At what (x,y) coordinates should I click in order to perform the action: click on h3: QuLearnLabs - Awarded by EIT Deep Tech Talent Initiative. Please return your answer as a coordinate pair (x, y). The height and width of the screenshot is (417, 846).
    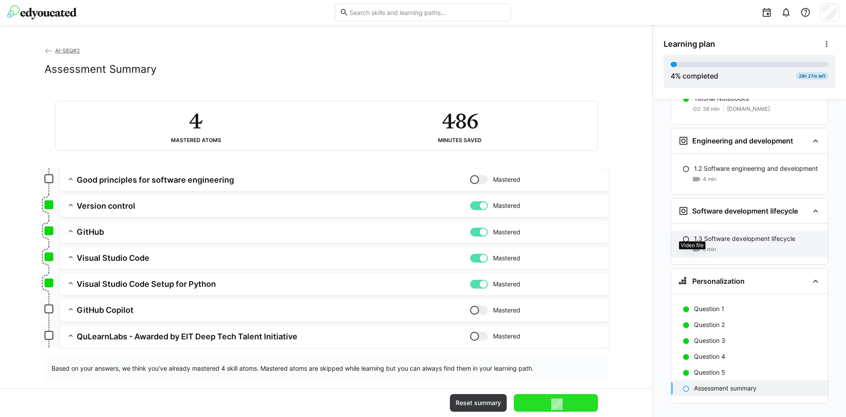
    Looking at the image, I should click on (273, 336).